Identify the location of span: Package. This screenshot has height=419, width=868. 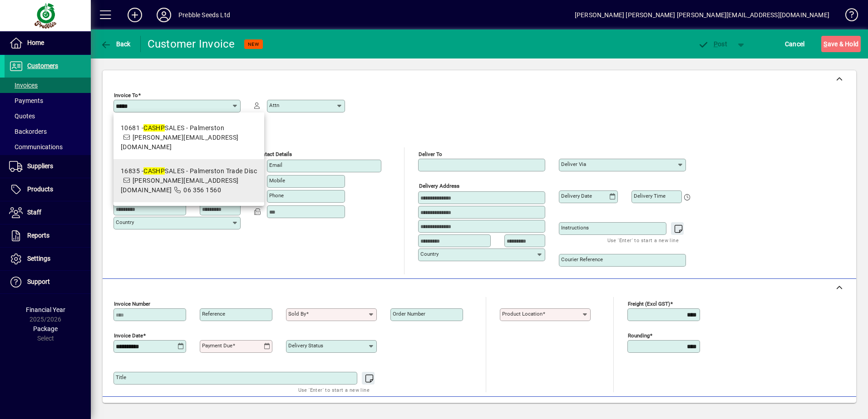
(46, 329).